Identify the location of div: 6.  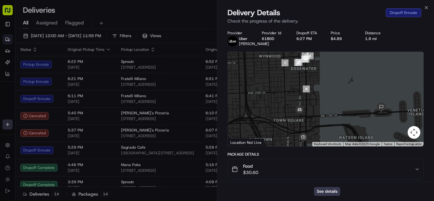
(310, 56).